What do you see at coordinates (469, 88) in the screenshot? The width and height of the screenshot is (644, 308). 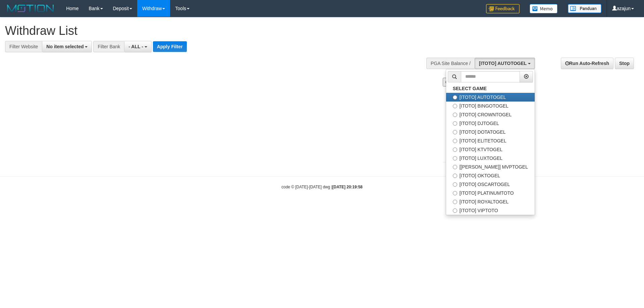 I see `b: SELECT GAME` at bounding box center [469, 88].